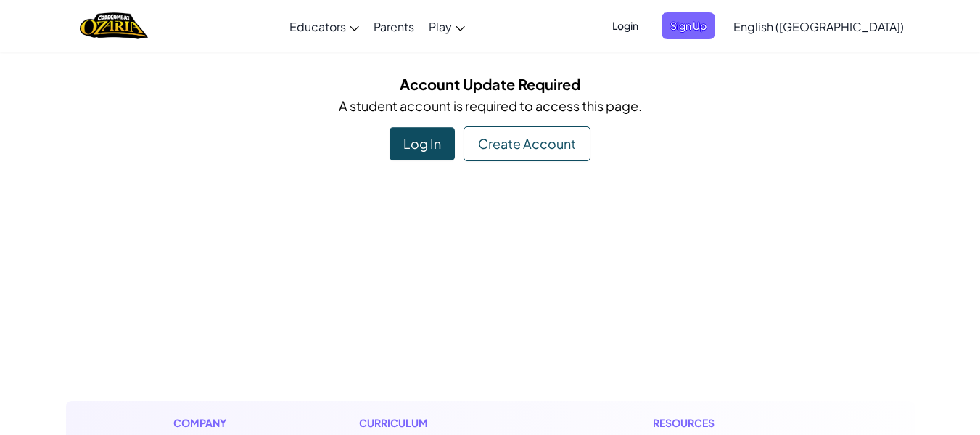  I want to click on h5: Account Update Required, so click(491, 84).